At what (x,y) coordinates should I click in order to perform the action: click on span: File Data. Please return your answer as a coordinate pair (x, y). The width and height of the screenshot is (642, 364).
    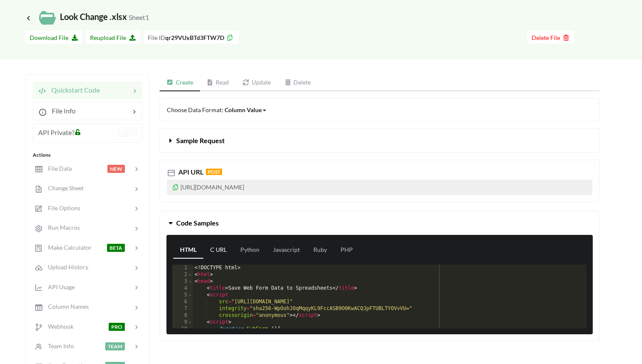
    Looking at the image, I should click on (57, 168).